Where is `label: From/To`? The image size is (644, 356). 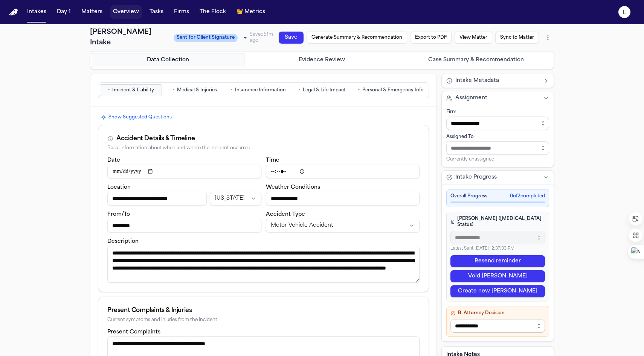
label: From/To is located at coordinates (119, 214).